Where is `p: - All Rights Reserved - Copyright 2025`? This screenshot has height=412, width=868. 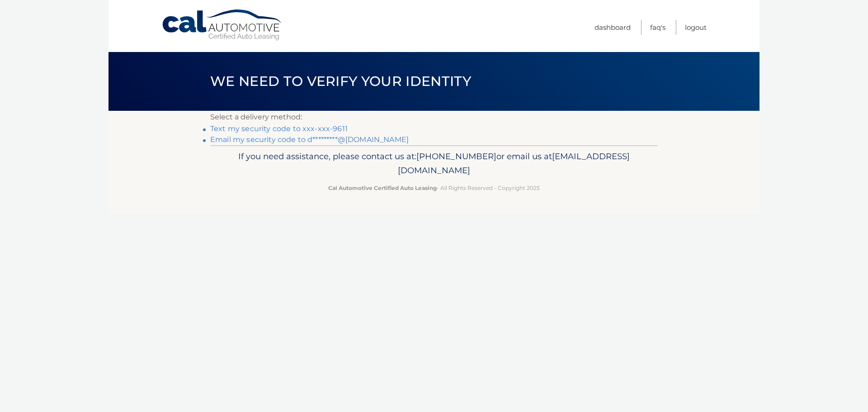
p: - All Rights Reserved - Copyright 2025 is located at coordinates (434, 187).